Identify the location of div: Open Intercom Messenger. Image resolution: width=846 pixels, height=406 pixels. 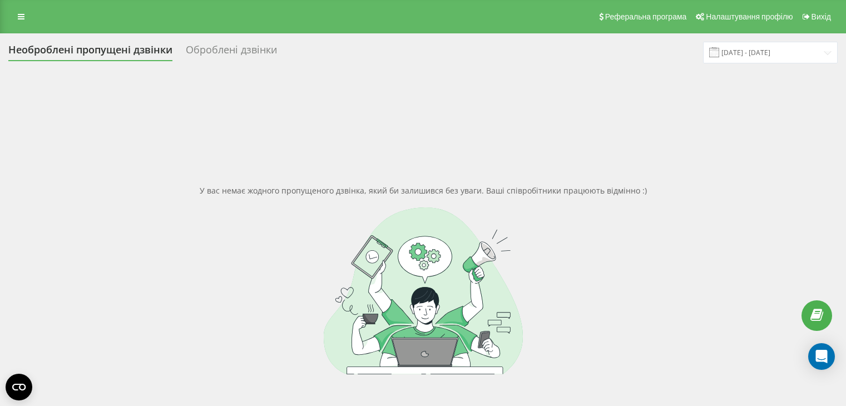
(822, 357).